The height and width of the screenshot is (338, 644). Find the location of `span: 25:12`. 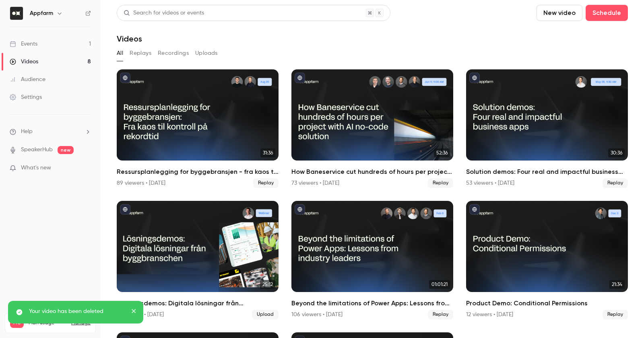

span: 25:12 is located at coordinates (268, 284).